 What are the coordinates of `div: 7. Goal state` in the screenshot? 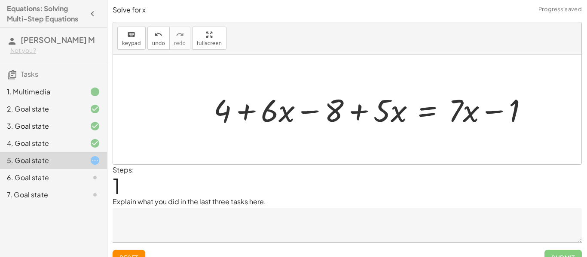 It's located at (41, 195).